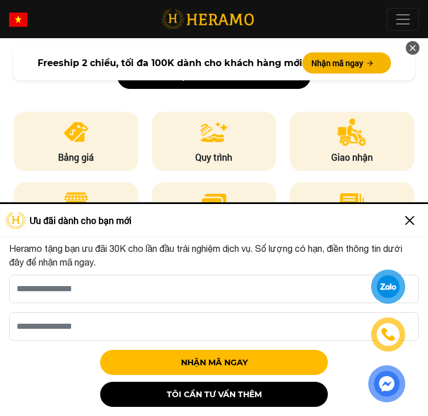 The width and height of the screenshot is (428, 416). Describe the element at coordinates (389, 334) in the screenshot. I see `img: phone-icon` at that location.